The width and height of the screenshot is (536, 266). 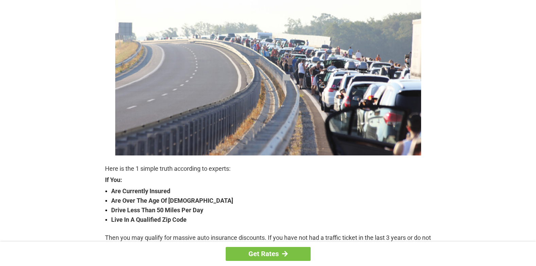 What do you see at coordinates (271, 220) in the screenshot?
I see `strong: Live In A Qualified Zip Code` at bounding box center [271, 220].